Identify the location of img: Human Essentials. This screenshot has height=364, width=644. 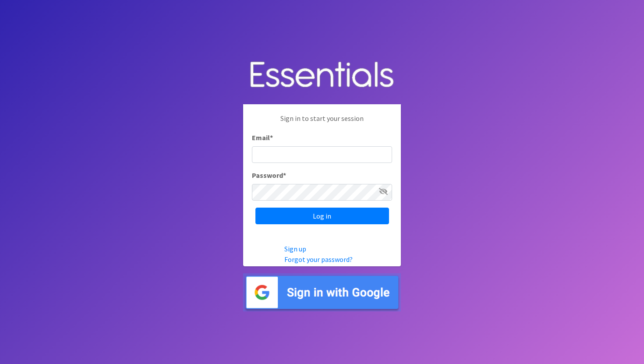
(322, 75).